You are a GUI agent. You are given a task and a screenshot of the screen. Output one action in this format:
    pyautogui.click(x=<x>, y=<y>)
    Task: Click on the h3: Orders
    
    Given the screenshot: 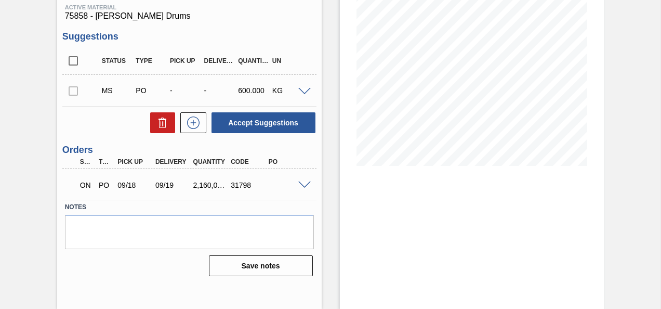 What is the action you would take?
    pyautogui.click(x=189, y=150)
    